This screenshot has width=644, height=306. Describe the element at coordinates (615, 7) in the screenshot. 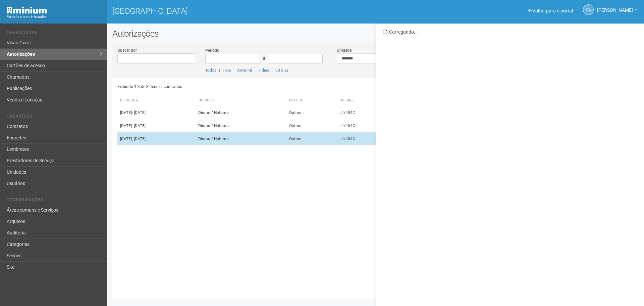

I see `span: Silvio Anjos` at that location.